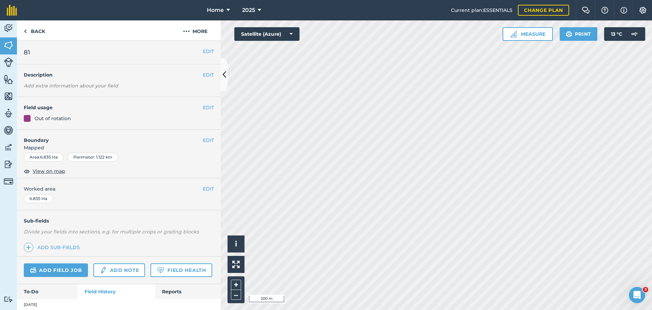  Describe the element at coordinates (624, 10) in the screenshot. I see `img: svg+xml;base64,PHN2ZyB4bWxucz0iaHR0cDovL3d3dy53My5vcmcvMjAwMC9zdmciIHdpZHRoPSIxNyIgaGVpZ2h0PSIxNy...` at that location.